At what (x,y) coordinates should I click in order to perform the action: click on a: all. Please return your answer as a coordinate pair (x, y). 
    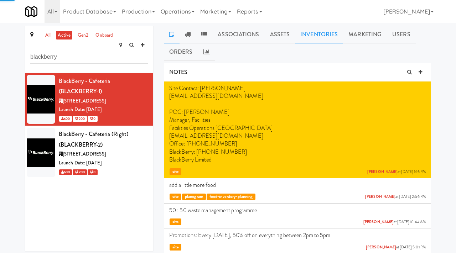
    Looking at the image, I should click on (48, 35).